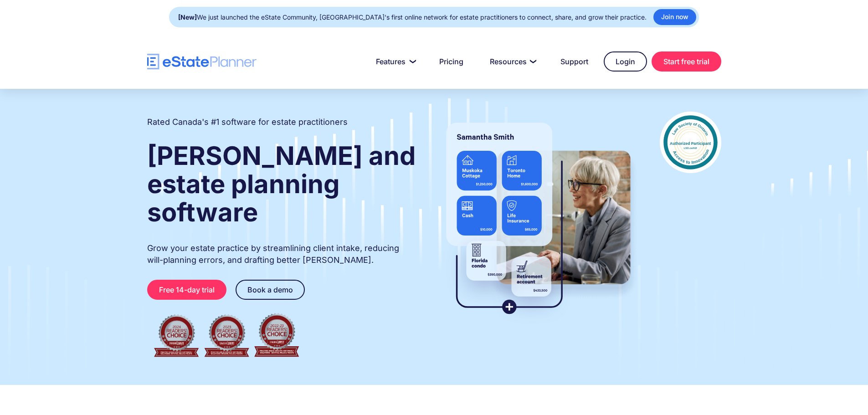  I want to click on a: Support, so click(574, 62).